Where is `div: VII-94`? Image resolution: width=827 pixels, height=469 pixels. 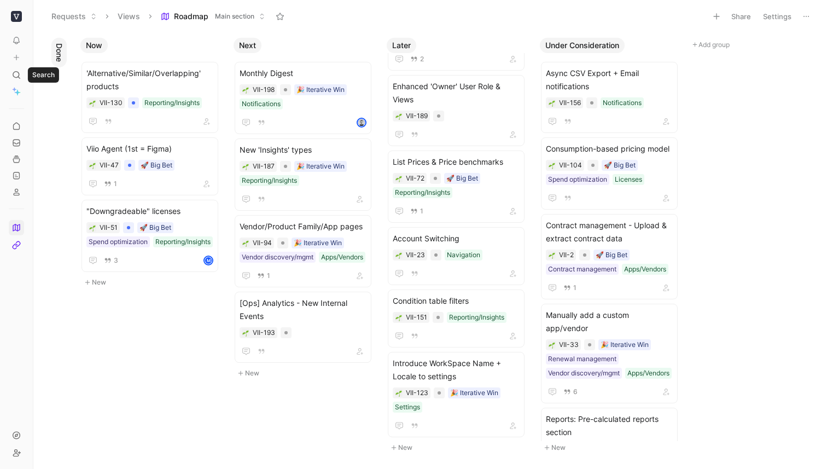 div: VII-94 is located at coordinates (262, 243).